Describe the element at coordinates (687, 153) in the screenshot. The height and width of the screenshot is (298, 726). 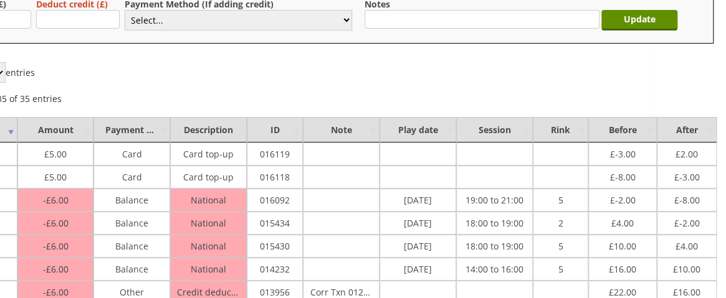
I see `span: 2.00` at that location.